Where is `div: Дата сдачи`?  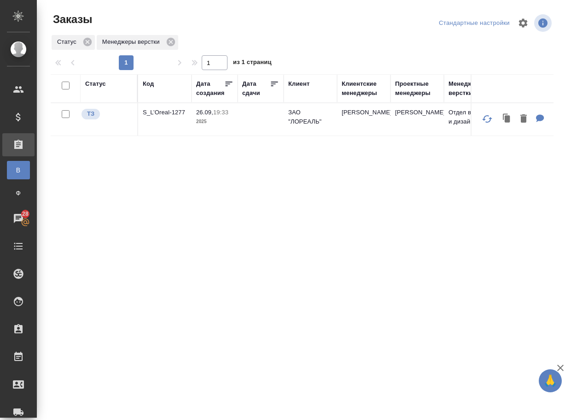 div: Дата сдачи is located at coordinates (256, 88).